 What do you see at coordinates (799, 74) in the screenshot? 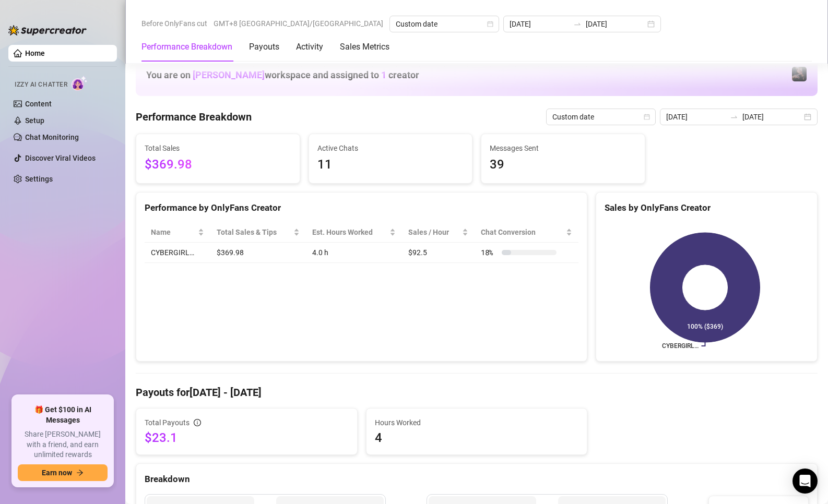
I see `img: CYBERGIRL` at bounding box center [799, 74].